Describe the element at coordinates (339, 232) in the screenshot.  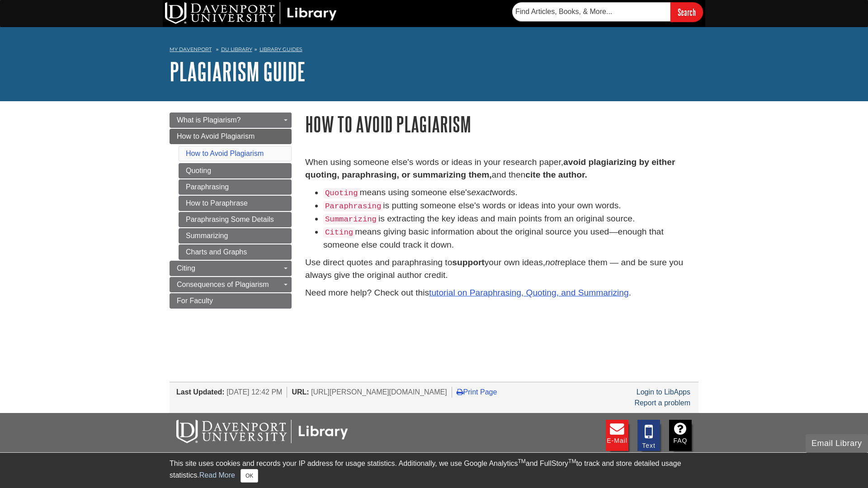
I see `code: Citing` at that location.